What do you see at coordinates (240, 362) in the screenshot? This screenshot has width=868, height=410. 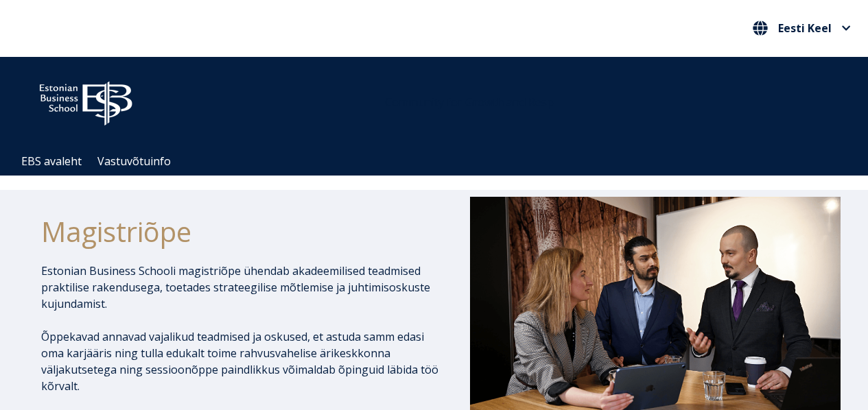 I see `p: Õppekavad annavad vajalikud teadmised ja oskused, et astuda samm edasi oma karjääris ning tulla e...` at bounding box center [240, 362].